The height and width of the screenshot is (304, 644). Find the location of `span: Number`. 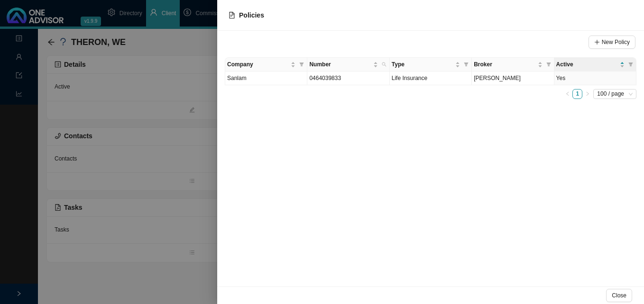

span: Number is located at coordinates (340, 64).